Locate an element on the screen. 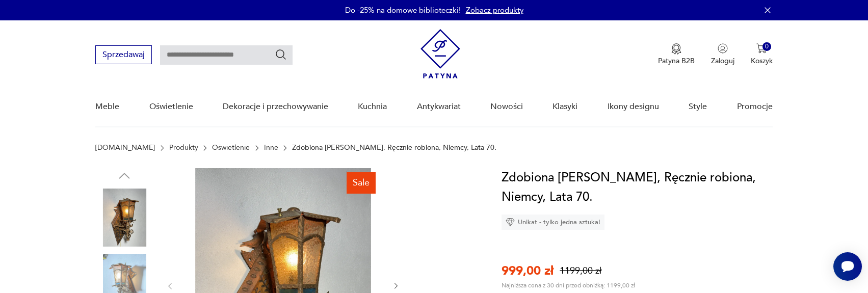 This screenshot has width=868, height=293. img: Ikona koszyka is located at coordinates (762, 48).